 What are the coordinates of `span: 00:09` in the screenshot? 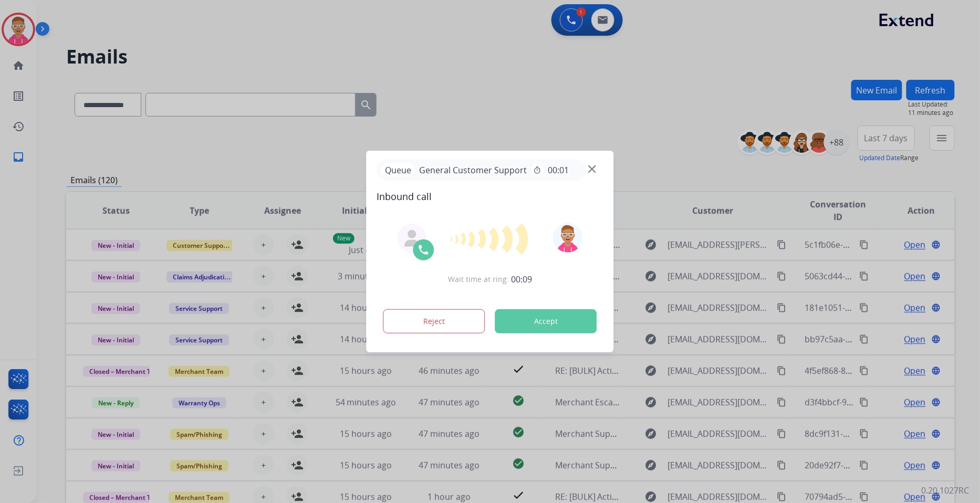 It's located at (521, 279).